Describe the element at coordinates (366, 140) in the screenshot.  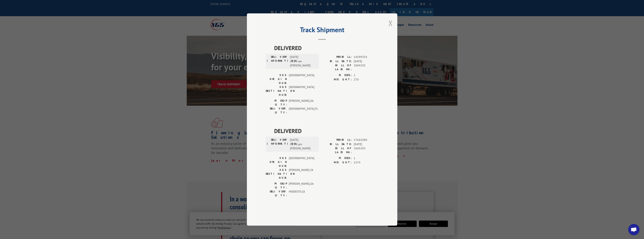
I see `span: 17665080` at that location.